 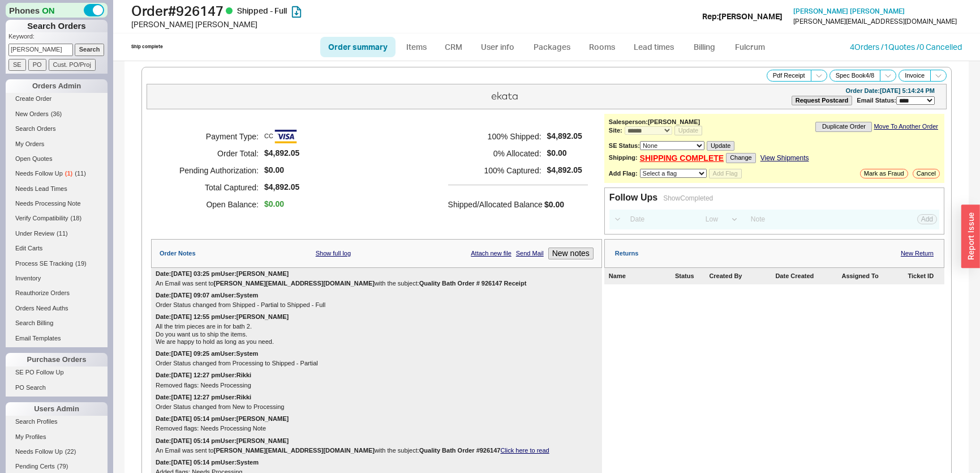 What do you see at coordinates (312, 11) in the screenshot?
I see `h1: Order # 926147` at bounding box center [312, 11].